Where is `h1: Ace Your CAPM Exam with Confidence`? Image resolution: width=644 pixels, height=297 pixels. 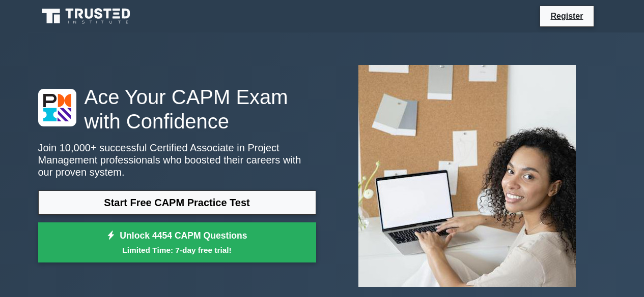
h1: Ace Your CAPM Exam with Confidence is located at coordinates (177, 109).